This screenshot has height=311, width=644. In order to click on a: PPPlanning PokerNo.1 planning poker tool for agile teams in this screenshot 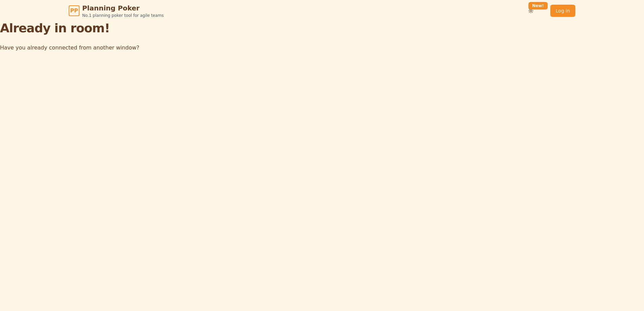, I will do `click(116, 11)`.